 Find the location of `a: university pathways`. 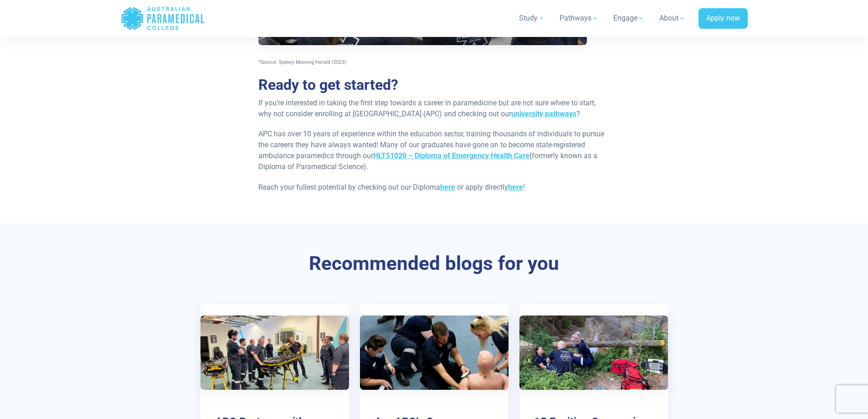

a: university pathways is located at coordinates (544, 113).